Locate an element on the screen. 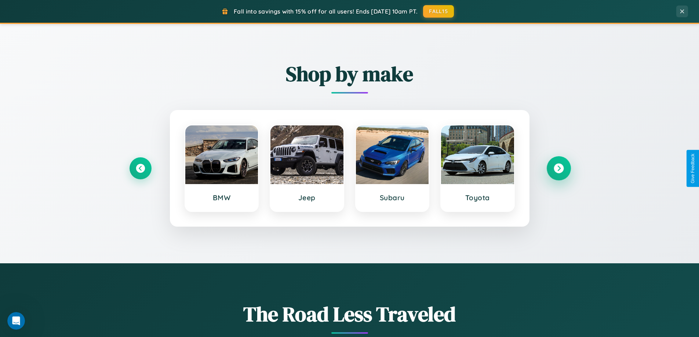  h3: BMW is located at coordinates (222, 198).